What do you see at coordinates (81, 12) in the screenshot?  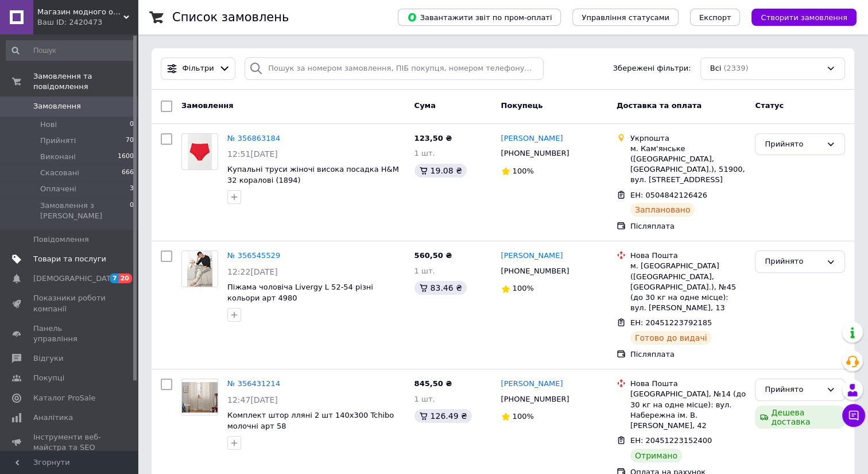 I see `span: Магазин модного одягу "Sezon"` at bounding box center [81, 12].